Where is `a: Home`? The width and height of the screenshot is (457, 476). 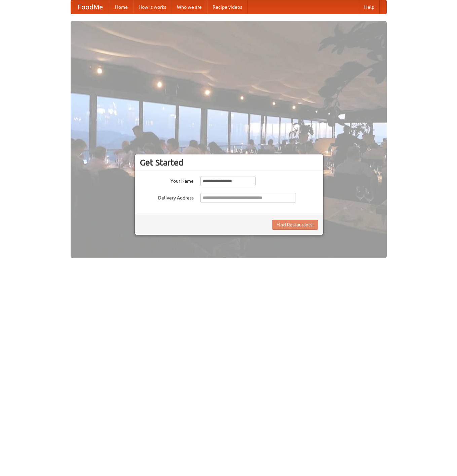
a: Home is located at coordinates (122, 7).